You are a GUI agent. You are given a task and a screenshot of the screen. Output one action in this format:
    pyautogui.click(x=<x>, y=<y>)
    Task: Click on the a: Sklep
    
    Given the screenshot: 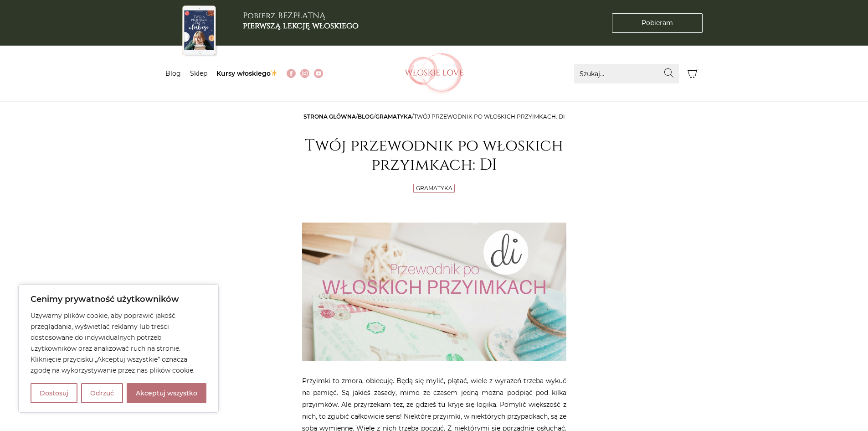 What is the action you would take?
    pyautogui.click(x=199, y=73)
    